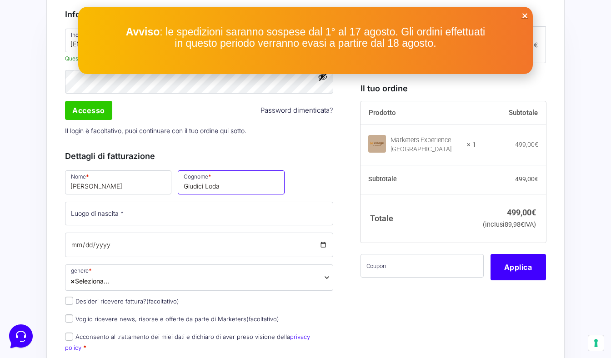  I want to click on strong: Avviso, so click(143, 32).